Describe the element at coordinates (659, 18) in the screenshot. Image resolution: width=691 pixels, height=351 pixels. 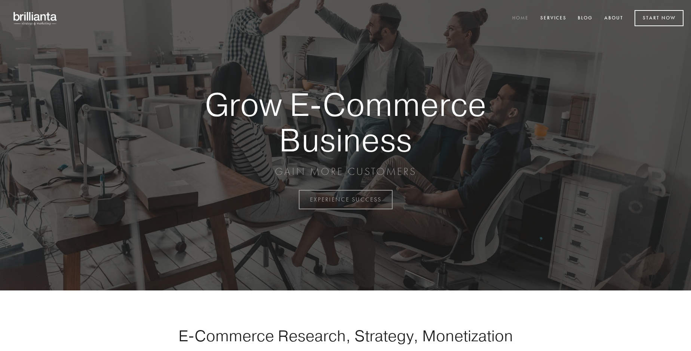
I see `a: Start Now` at that location.